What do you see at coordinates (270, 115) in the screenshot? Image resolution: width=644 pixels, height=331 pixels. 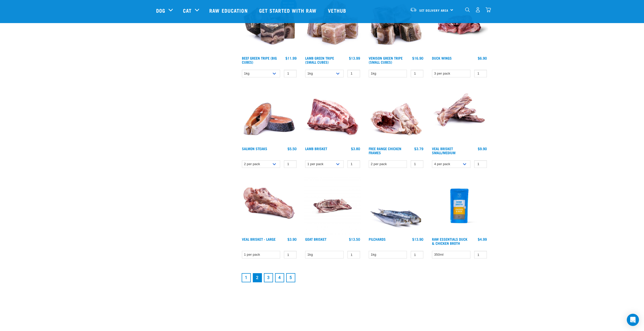 I see `img: 1148 Salmon Steaks 01` at bounding box center [270, 115].